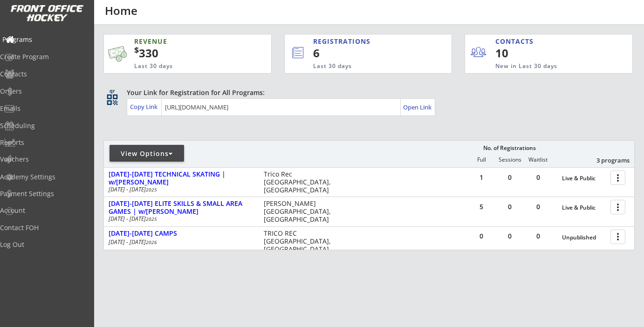  I want to click on div: View Options, so click(147, 153).